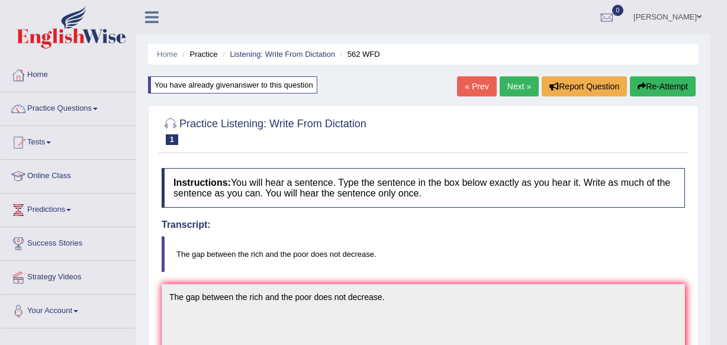  What do you see at coordinates (68, 141) in the screenshot?
I see `a: Tests` at bounding box center [68, 141].